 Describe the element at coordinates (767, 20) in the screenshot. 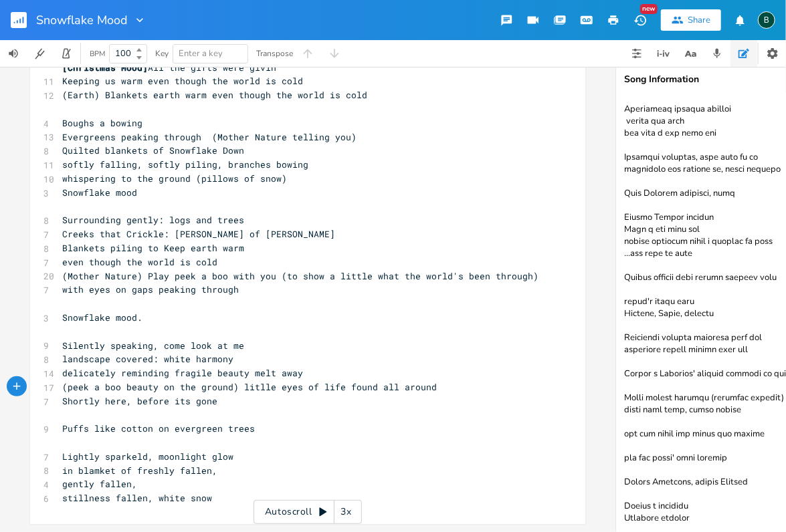

I see `div: BruCe` at that location.